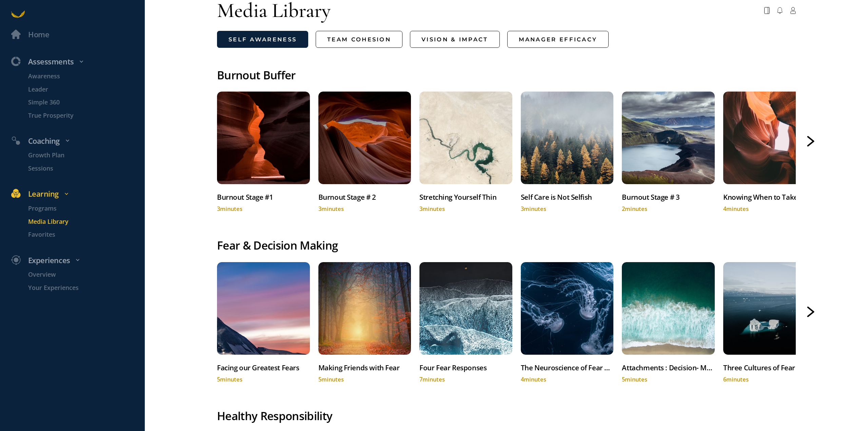 The height and width of the screenshot is (431, 868). Describe the element at coordinates (506, 245) in the screenshot. I see `div: Fear & Decision Making` at that location.